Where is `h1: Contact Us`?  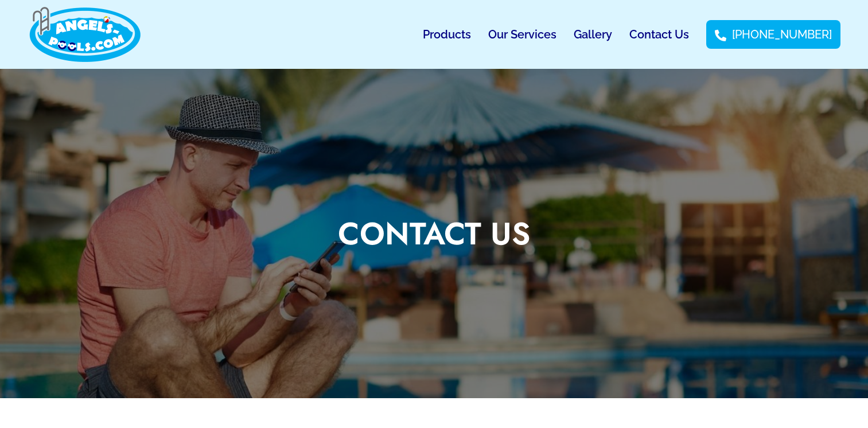 h1: Contact Us is located at coordinates (433, 234).